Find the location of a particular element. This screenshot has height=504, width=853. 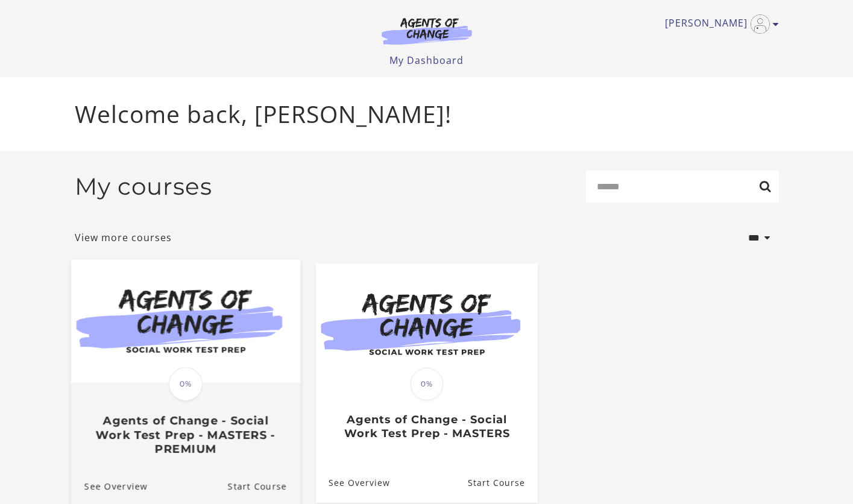

a: View more courses is located at coordinates (123, 237).